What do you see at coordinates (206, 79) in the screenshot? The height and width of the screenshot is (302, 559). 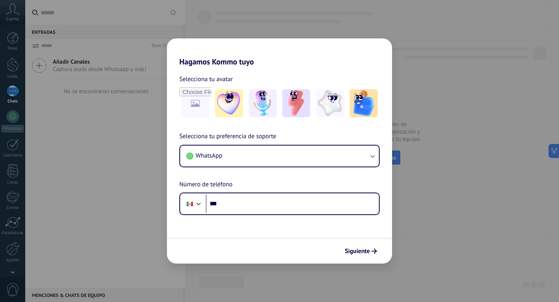 I see `span: Selecciona tu avatar` at bounding box center [206, 79].